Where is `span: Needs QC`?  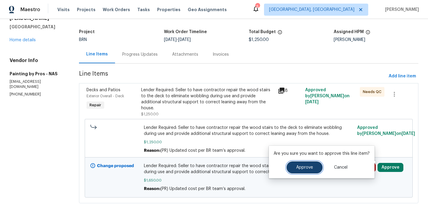
span: Needs QC is located at coordinates (373, 92).